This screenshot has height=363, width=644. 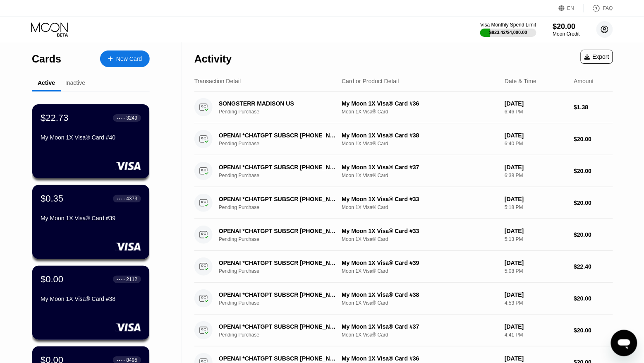 What do you see at coordinates (217, 81) in the screenshot?
I see `div: Transaction Detail` at bounding box center [217, 81].